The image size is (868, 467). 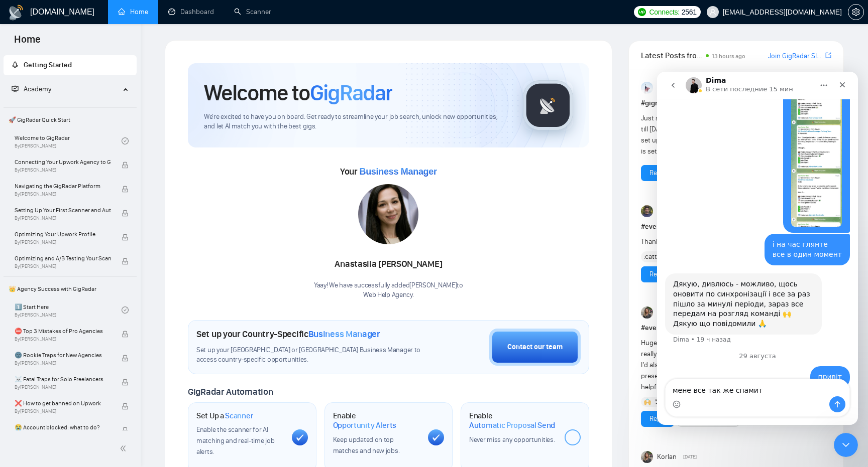 What do you see at coordinates (736, 103) in the screenshot?
I see `h1: # gigradar-hub` at bounding box center [736, 103].